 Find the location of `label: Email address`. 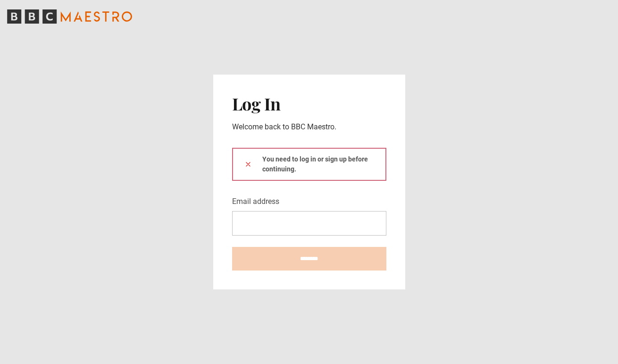

label: Email address is located at coordinates (256, 202).